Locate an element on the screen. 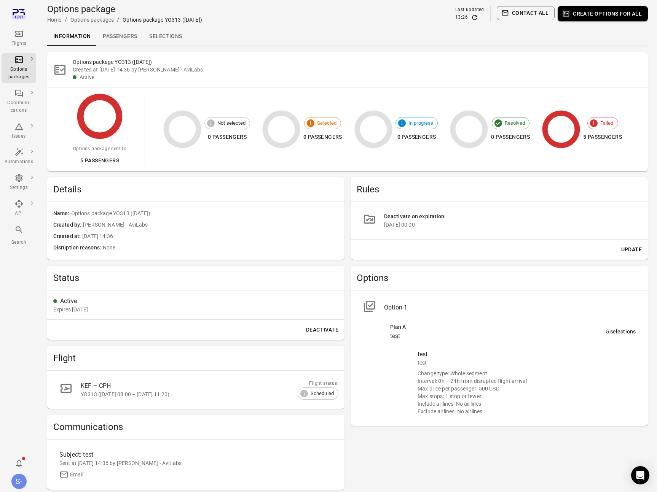  div: Email is located at coordinates (76, 475).